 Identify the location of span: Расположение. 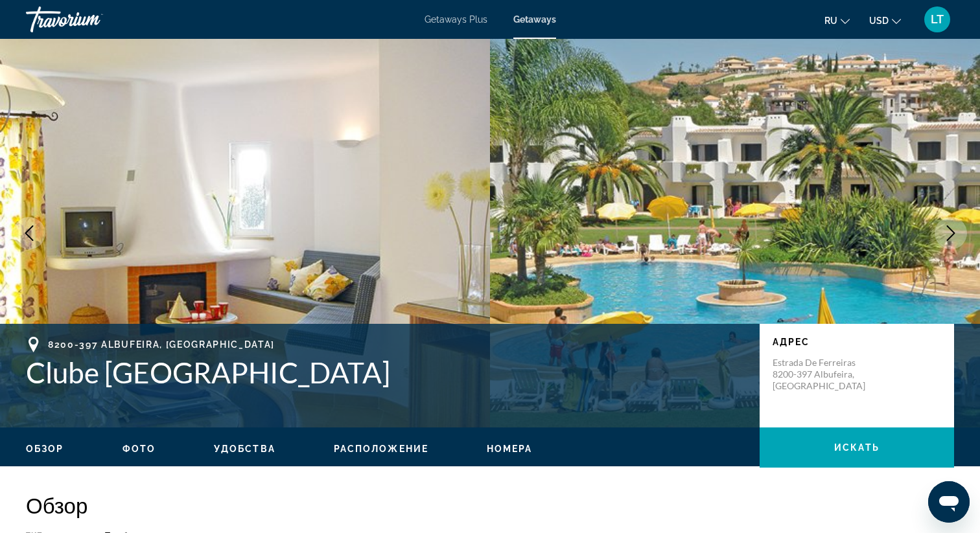
(381, 449).